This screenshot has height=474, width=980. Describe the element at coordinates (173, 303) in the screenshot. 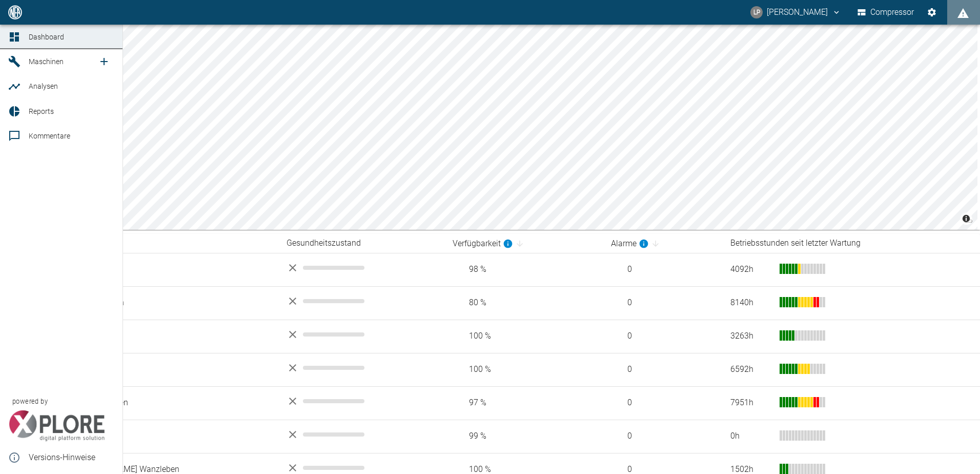

I see `td: Bruchhausen` at that location.